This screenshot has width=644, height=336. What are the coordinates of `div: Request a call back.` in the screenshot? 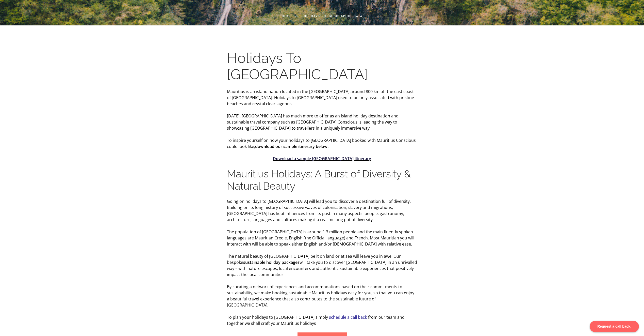 It's located at (615, 326).